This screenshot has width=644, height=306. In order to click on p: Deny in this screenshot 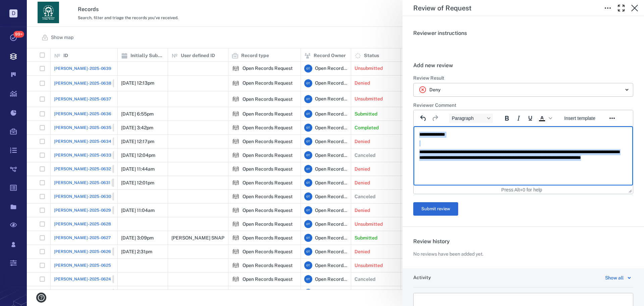, I will do `click(435, 90)`.